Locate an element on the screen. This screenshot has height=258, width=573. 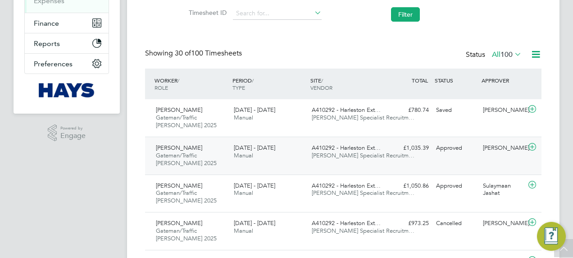
div: WORKER is located at coordinates (191, 84).